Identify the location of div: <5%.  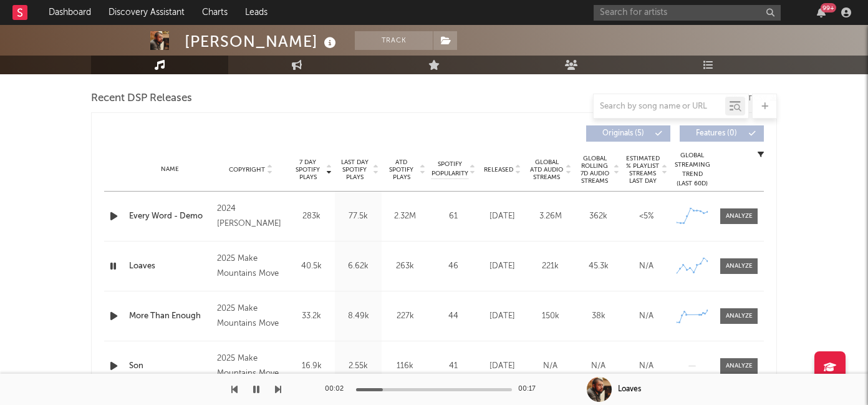
(646, 216).